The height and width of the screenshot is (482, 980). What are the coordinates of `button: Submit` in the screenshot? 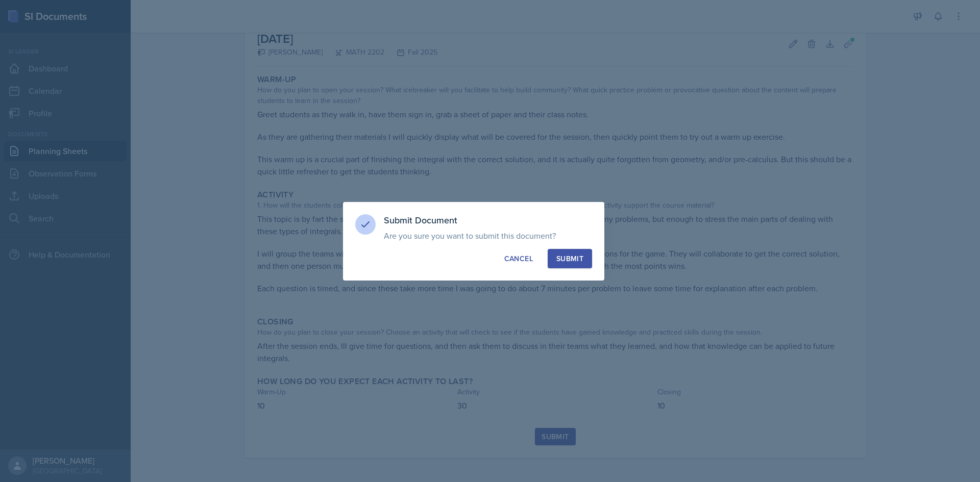 It's located at (570, 259).